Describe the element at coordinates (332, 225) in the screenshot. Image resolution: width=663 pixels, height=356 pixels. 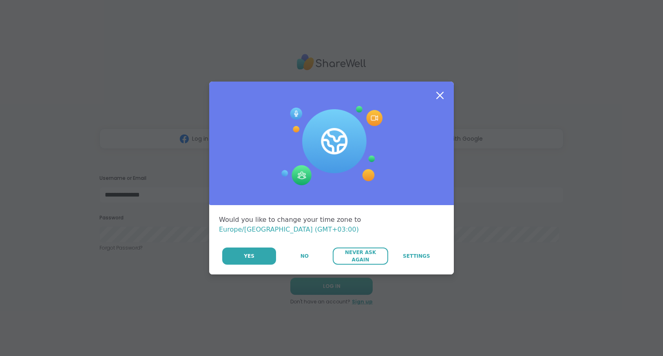
I see `div: Would you like to change your time zone to` at that location.